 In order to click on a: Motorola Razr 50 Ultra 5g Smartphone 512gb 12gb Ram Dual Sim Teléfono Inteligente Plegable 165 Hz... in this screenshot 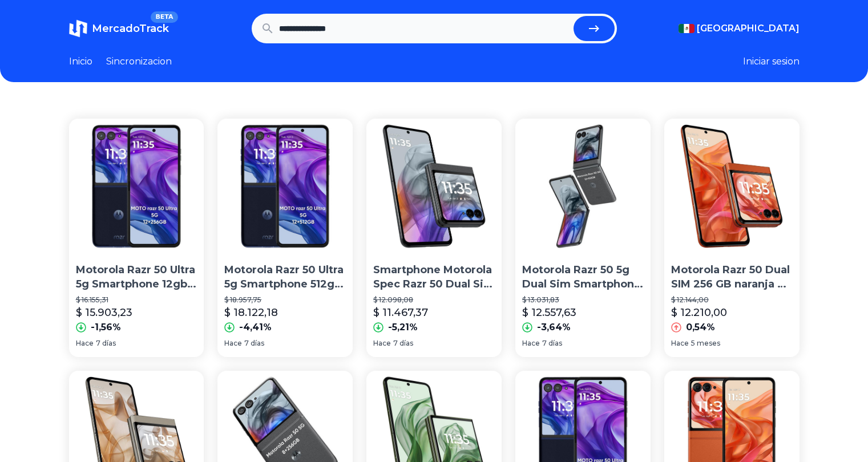, I will do `click(285, 238)`.